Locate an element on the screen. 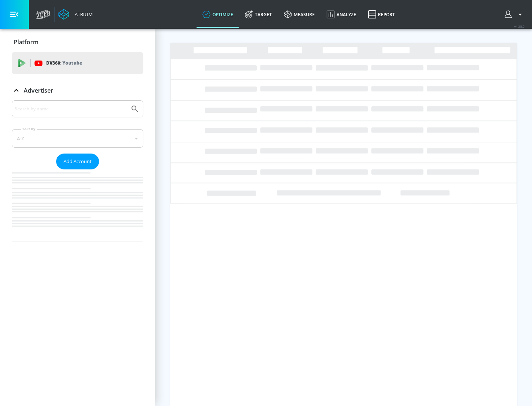 Image resolution: width=532 pixels, height=406 pixels. a: Atrium is located at coordinates (75, 14).